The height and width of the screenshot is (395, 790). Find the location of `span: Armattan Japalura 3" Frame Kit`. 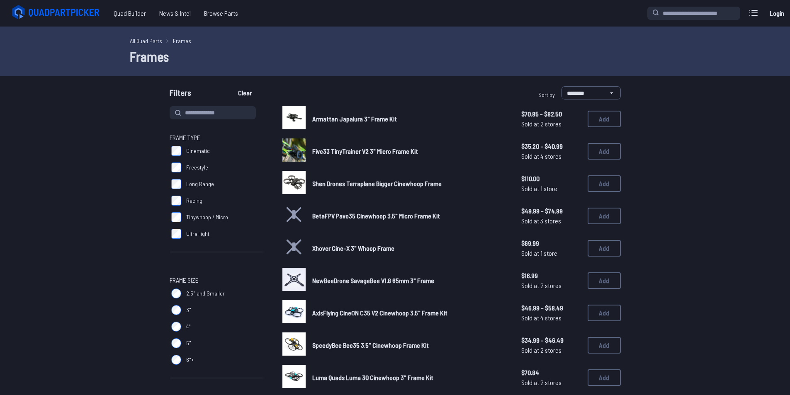

span: Armattan Japalura 3" Frame Kit is located at coordinates (354, 119).